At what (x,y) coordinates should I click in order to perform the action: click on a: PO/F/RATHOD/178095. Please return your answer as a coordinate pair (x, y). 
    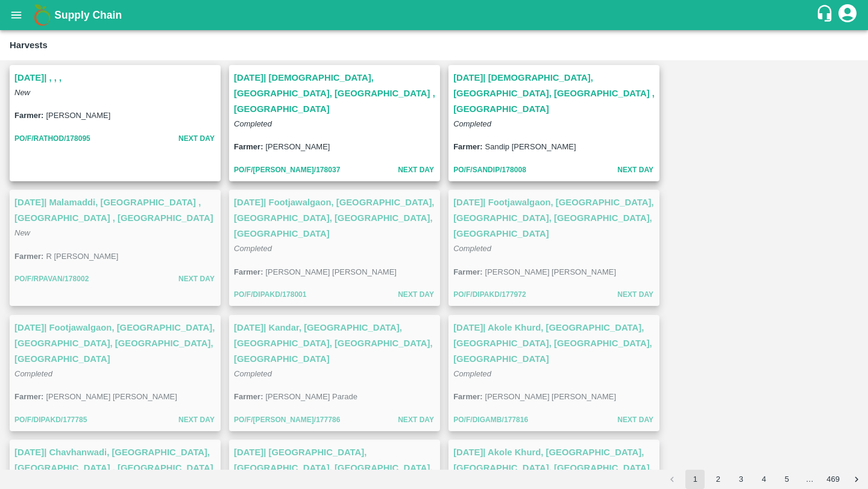
    Looking at the image, I should click on (53, 139).